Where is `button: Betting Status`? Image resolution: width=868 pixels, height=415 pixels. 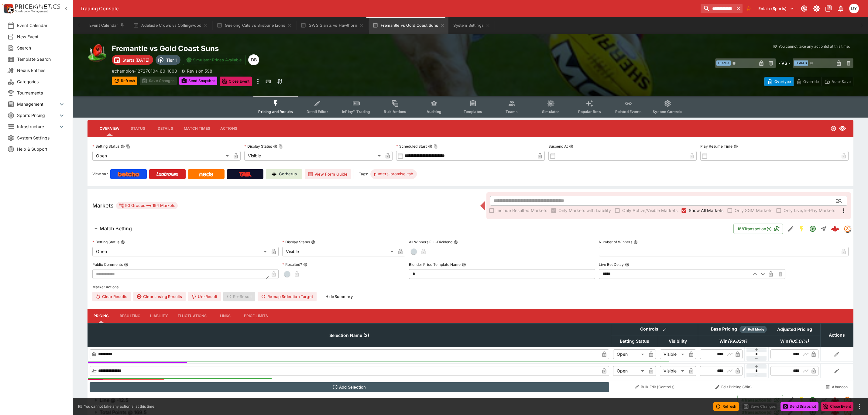 button: Betting Status is located at coordinates (123, 242).